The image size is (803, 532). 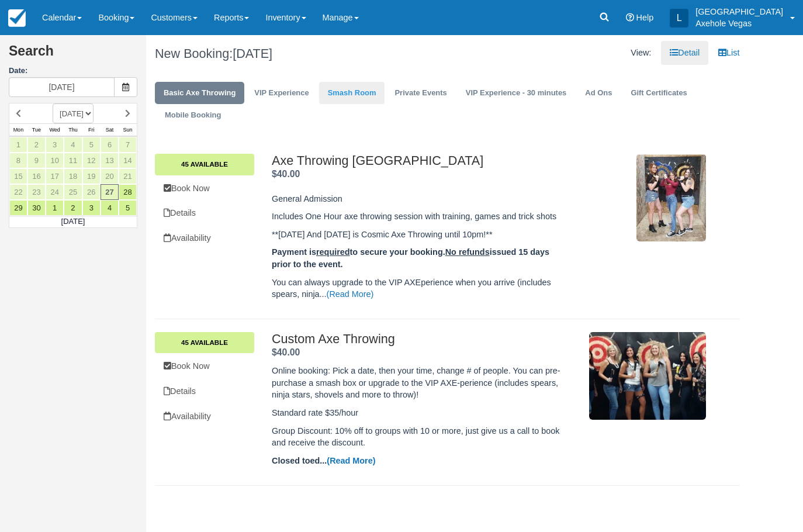 I want to click on span: $40.00, so click(x=286, y=174).